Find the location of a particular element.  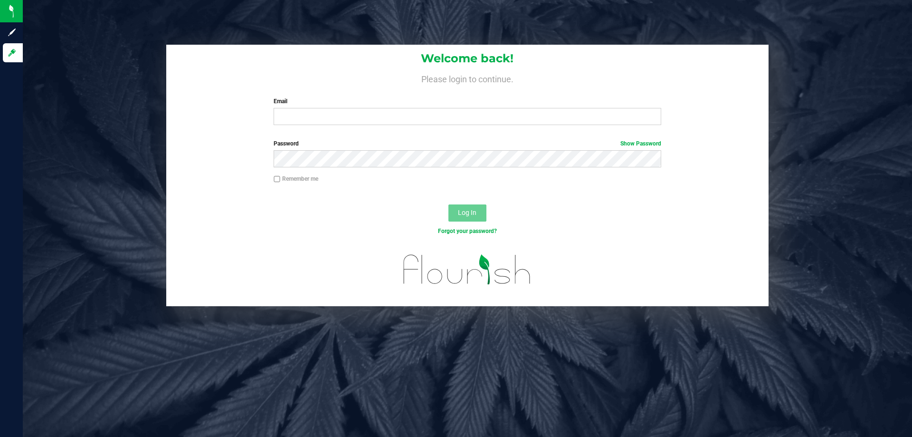

h1: Welcome back! is located at coordinates (467, 58).